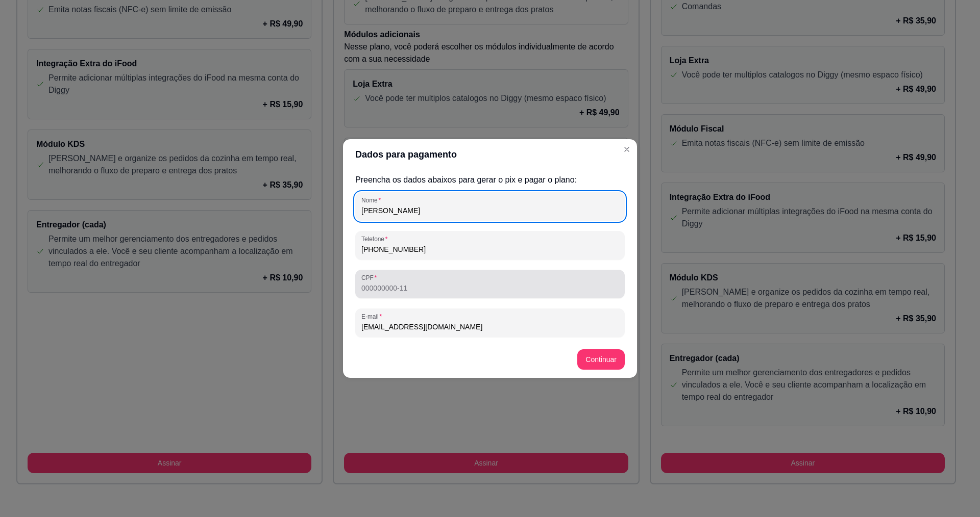  What do you see at coordinates (490, 327) in the screenshot?
I see `input: E-mail` at bounding box center [490, 327].